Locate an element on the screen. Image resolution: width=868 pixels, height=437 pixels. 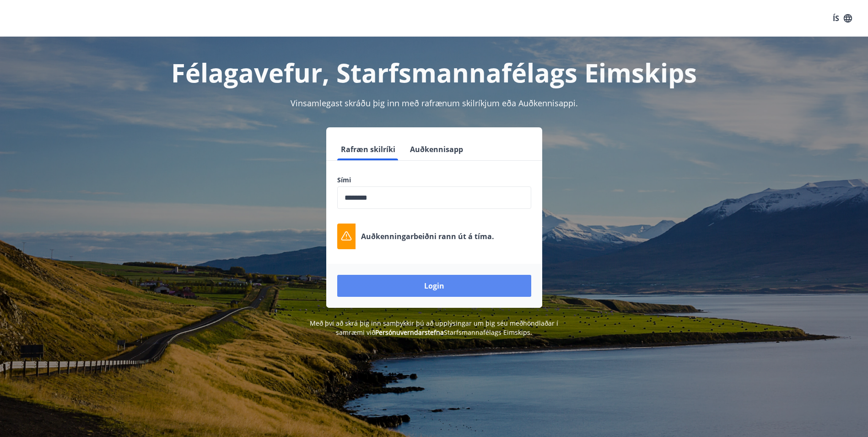
button: Rafræn skilríki is located at coordinates (368, 149).